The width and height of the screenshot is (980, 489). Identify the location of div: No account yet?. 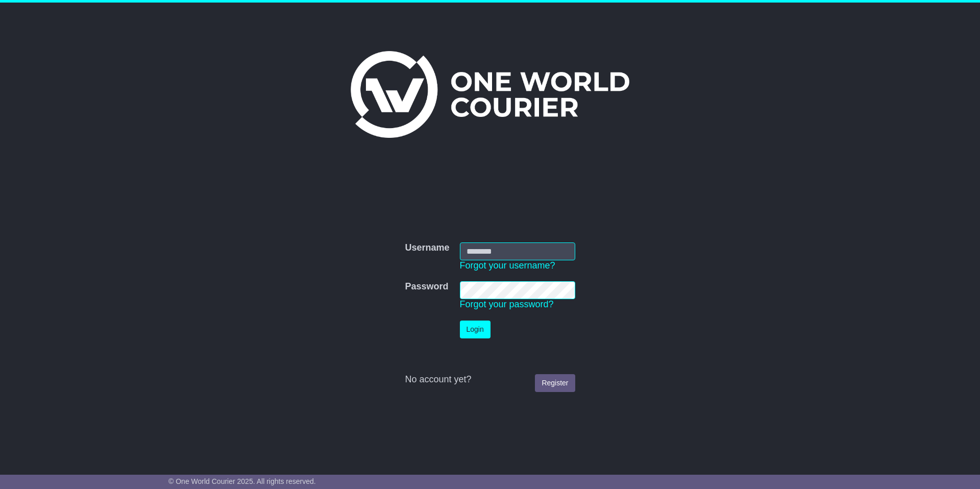
(489, 380).